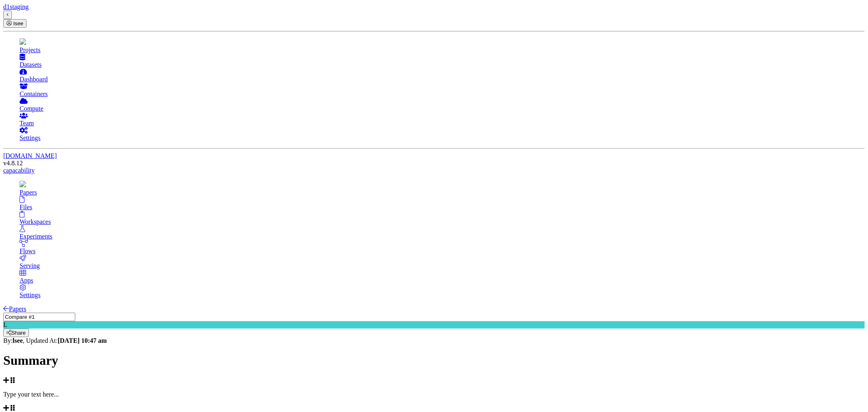 The height and width of the screenshot is (412, 868). What do you see at coordinates (442, 46) in the screenshot?
I see `a: Projects` at bounding box center [442, 46].